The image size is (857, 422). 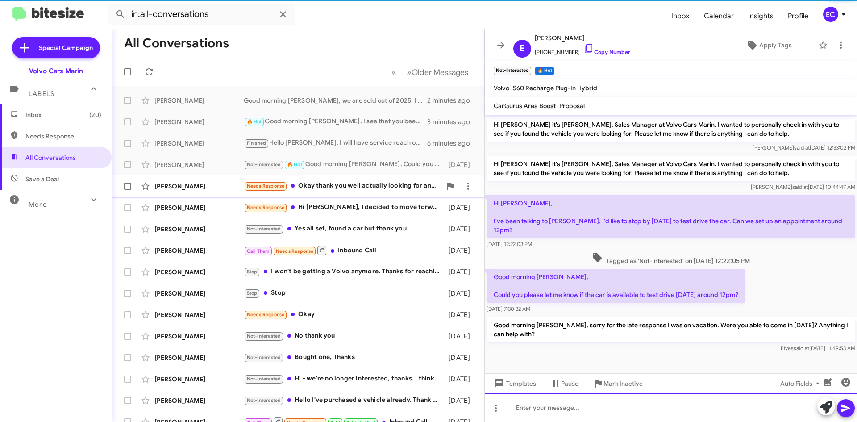 What do you see at coordinates (831, 14) in the screenshot?
I see `div: EC` at bounding box center [831, 14].